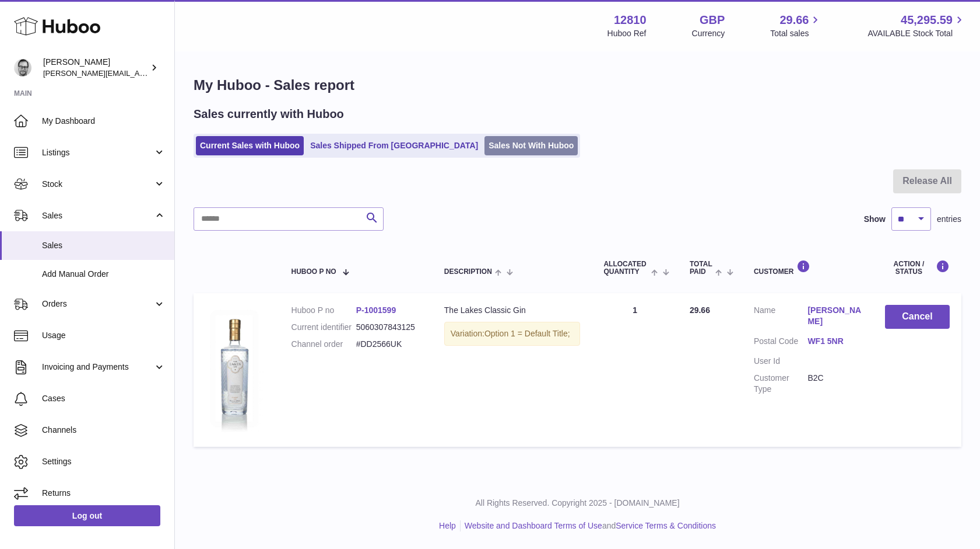  I want to click on span: My Dashboard, so click(104, 121).